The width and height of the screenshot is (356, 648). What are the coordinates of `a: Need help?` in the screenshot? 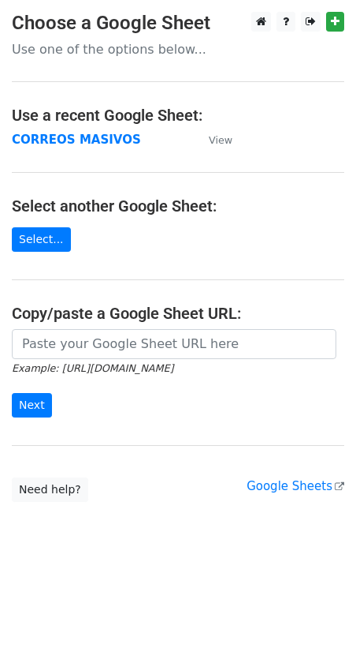 It's located at (50, 489).